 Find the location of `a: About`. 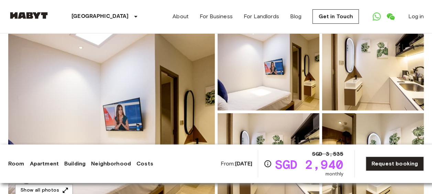

a: About is located at coordinates (180, 16).